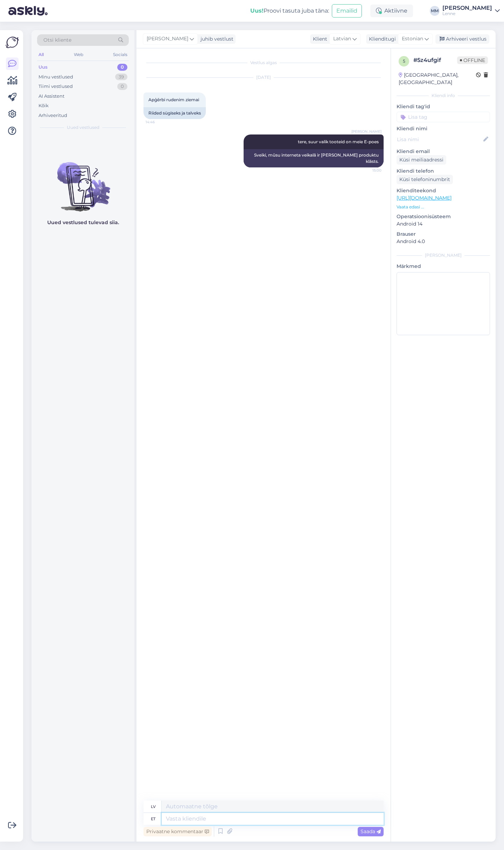 Image resolution: width=504 pixels, height=850 pixels. Describe the element at coordinates (443, 224) in the screenshot. I see `p: Android 14` at that location.